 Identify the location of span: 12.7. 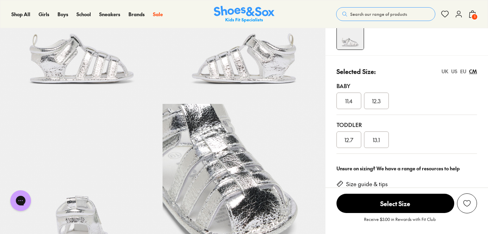
(349, 140).